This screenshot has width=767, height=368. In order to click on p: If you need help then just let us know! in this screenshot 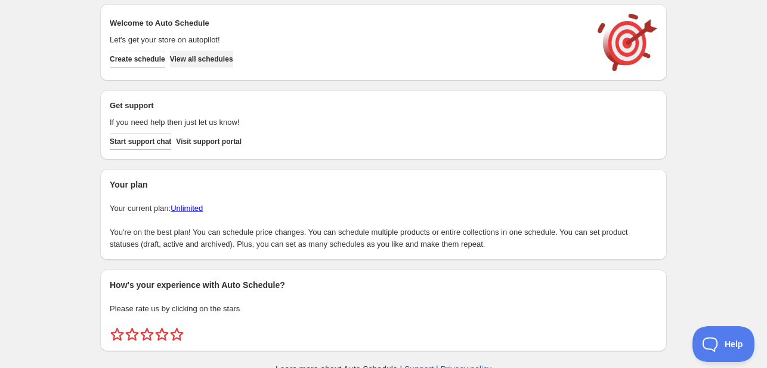, I will do `click(348, 122)`.